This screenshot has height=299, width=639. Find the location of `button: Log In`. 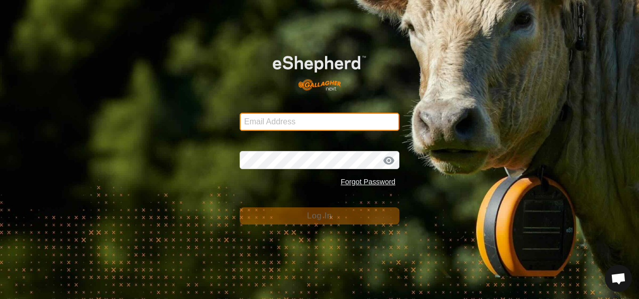

button: Log In is located at coordinates (320, 216).